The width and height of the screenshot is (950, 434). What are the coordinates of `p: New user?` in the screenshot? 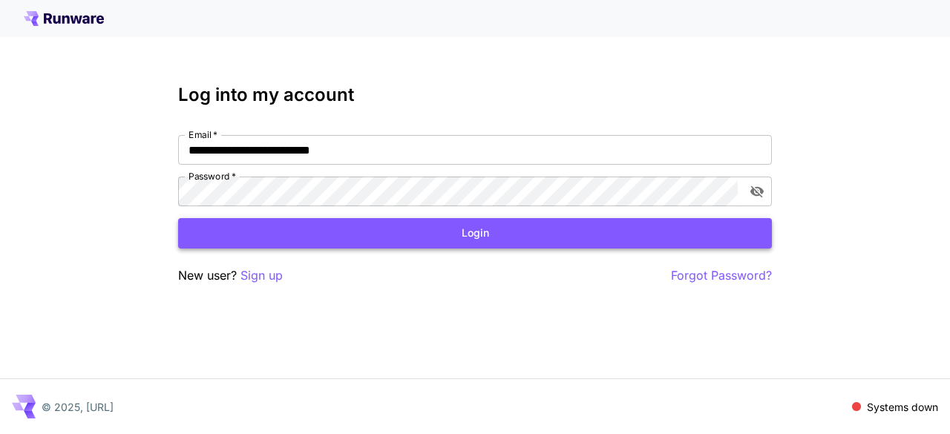 It's located at (230, 275).